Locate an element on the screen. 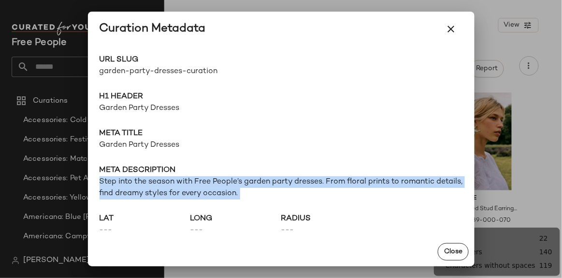 The width and height of the screenshot is (562, 278). span: lat is located at coordinates (145, 219).